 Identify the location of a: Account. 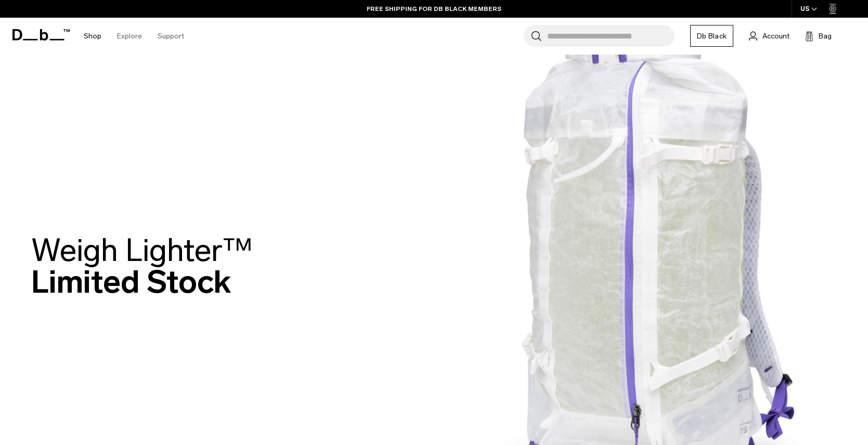
(769, 36).